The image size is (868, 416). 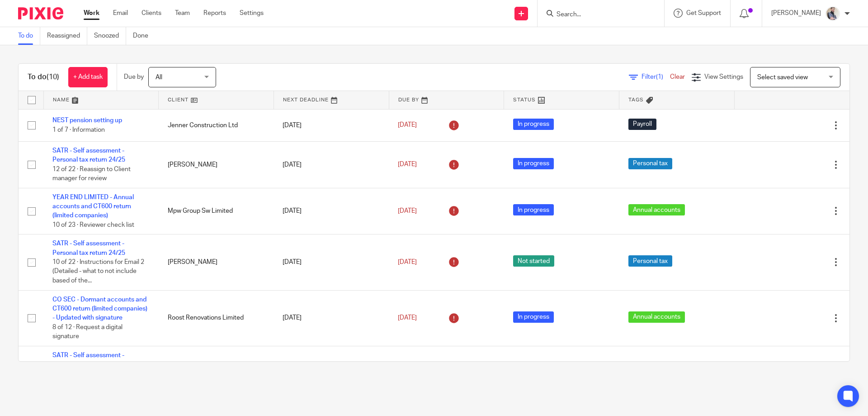 I want to click on span: (1), so click(x=660, y=77).